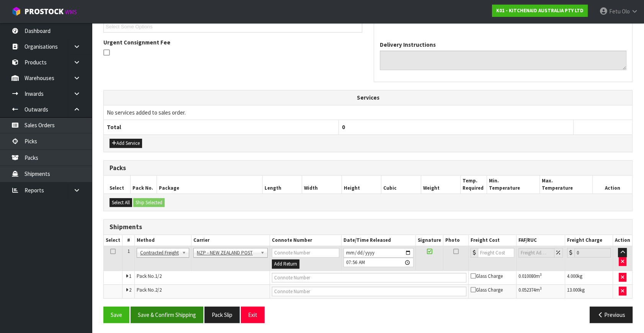  I want to click on input: Freight Adjustment, so click(536, 252).